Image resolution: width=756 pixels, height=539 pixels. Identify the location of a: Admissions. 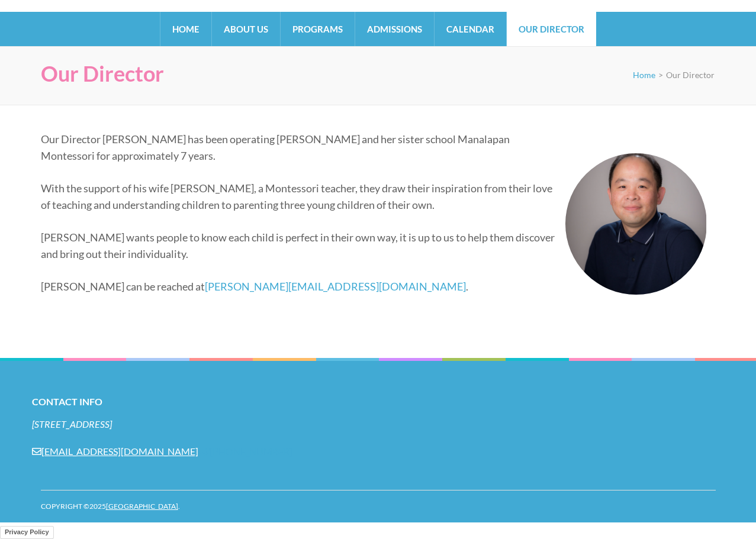
(394, 29).